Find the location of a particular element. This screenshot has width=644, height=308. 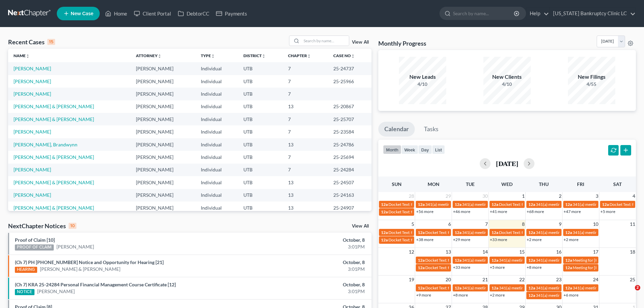

td: 25-24907 is located at coordinates (349, 208).